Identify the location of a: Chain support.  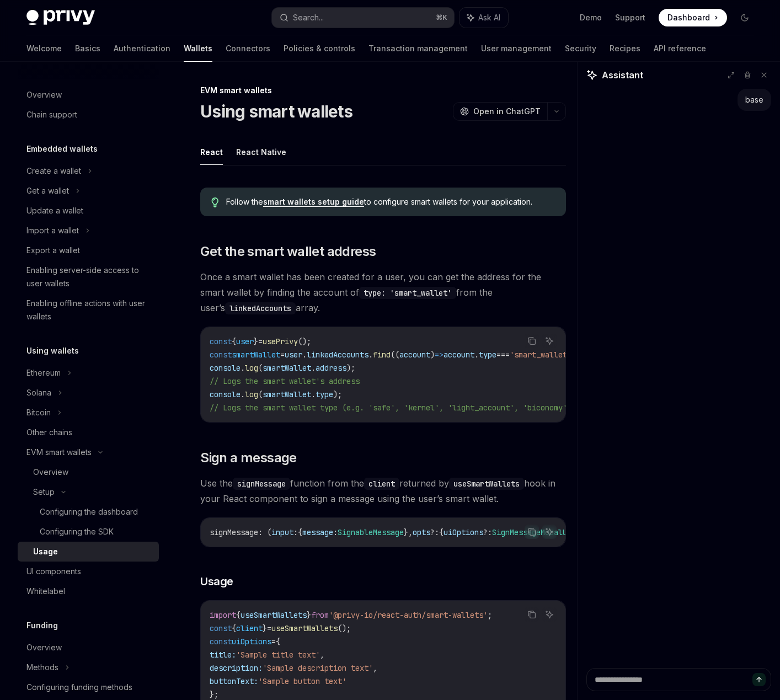
(89, 115).